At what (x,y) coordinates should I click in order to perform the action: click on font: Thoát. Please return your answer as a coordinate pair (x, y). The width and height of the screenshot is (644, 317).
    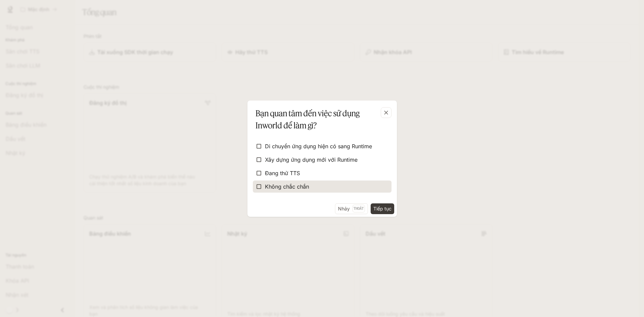
    Looking at the image, I should click on (358, 209).